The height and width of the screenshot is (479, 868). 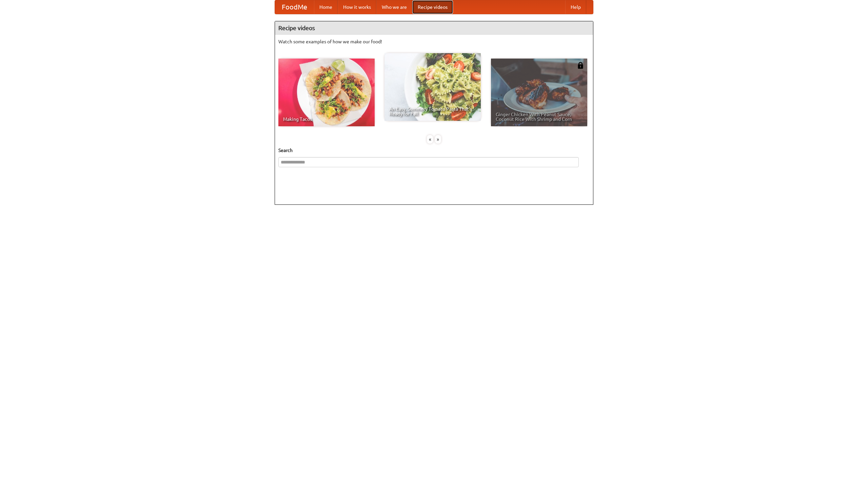 I want to click on h5: Search, so click(x=434, y=150).